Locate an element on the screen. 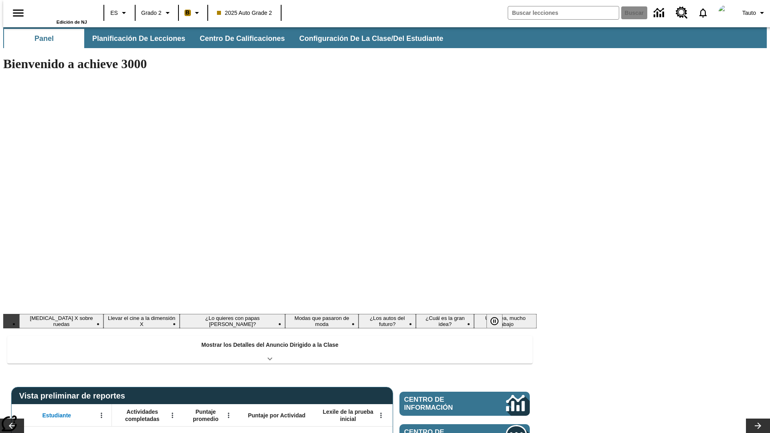 The width and height of the screenshot is (770, 433). button: Carrusel de lecciones, seguir is located at coordinates (758, 426).